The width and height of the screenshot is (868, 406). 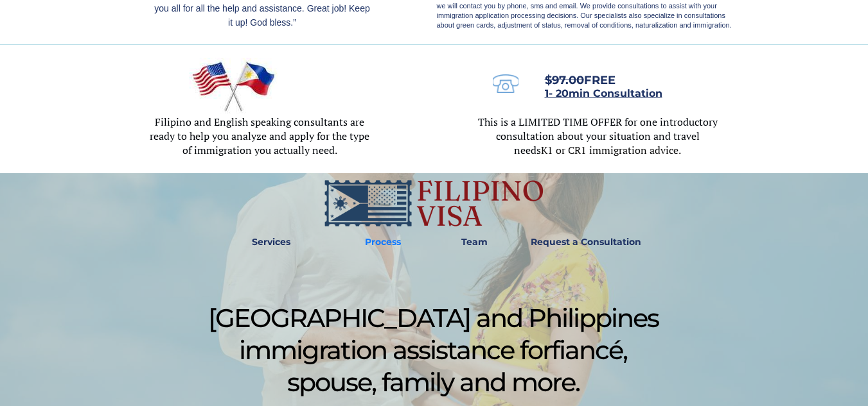 I want to click on a: Team, so click(x=474, y=242).